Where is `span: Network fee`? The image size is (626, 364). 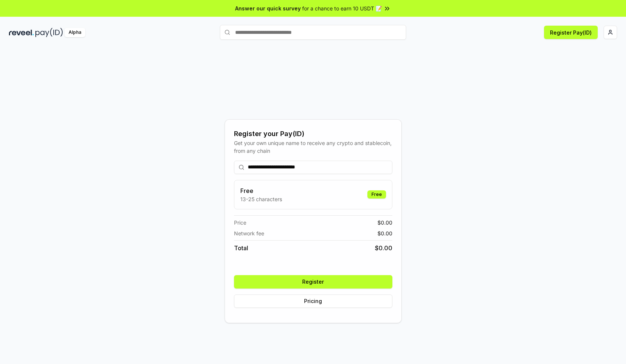 span: Network fee is located at coordinates (249, 233).